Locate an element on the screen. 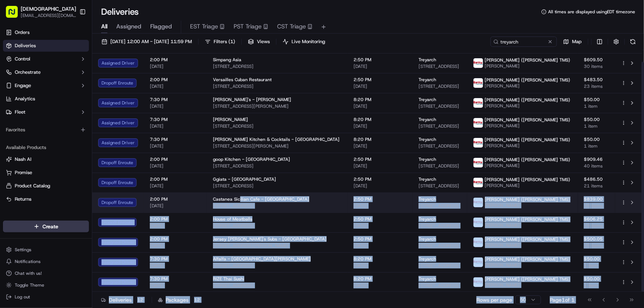 The image size is (644, 308). span: 21 items is located at coordinates (596, 186).